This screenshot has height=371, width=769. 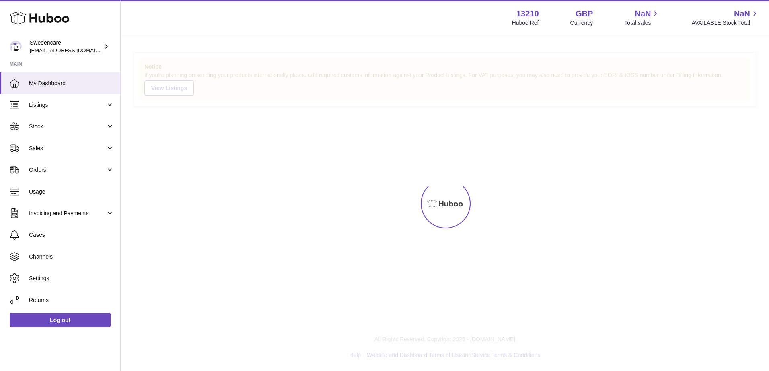 What do you see at coordinates (642, 23) in the screenshot?
I see `span: Total sales` at bounding box center [642, 23].